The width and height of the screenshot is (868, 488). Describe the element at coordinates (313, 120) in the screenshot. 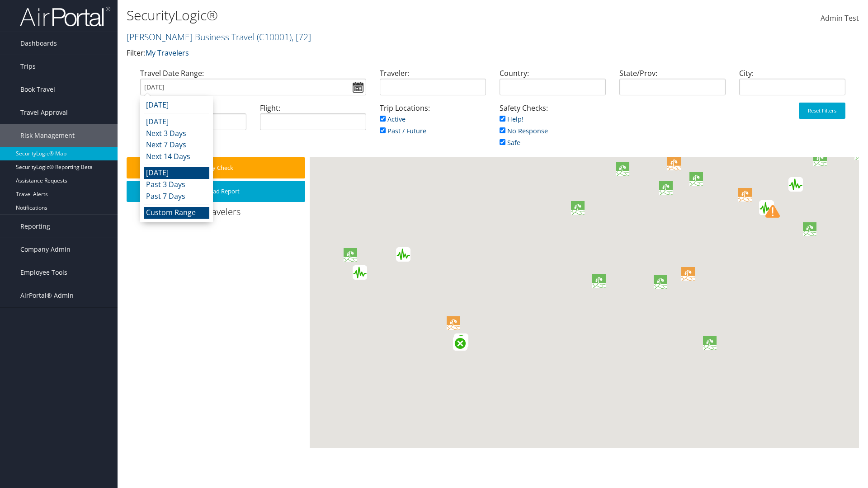

I see `div: Flight:` at that location.